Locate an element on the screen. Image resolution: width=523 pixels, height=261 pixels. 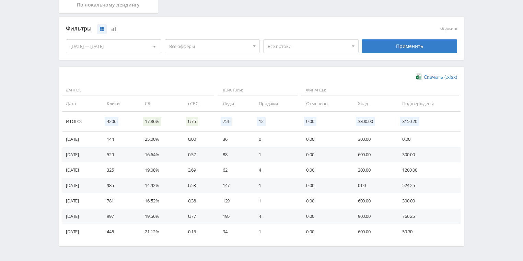
td: 0.13 is located at coordinates (198, 232).